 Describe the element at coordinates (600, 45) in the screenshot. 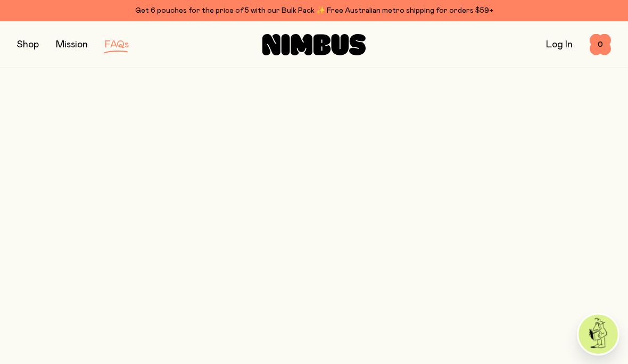

I see `span: 0` at that location.